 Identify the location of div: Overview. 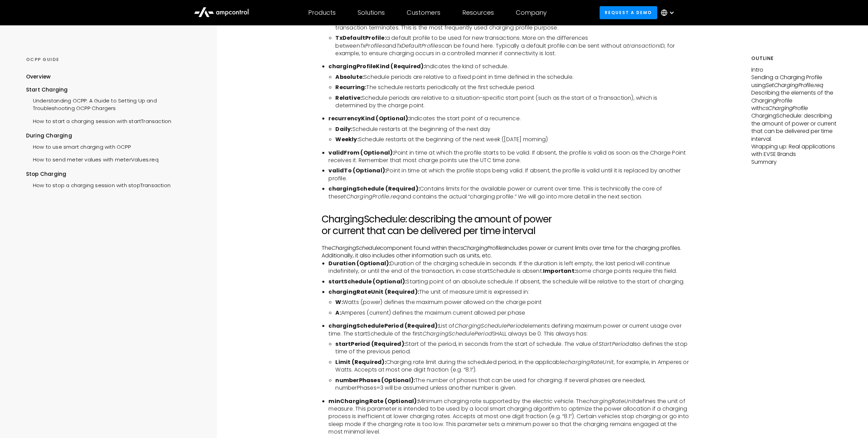
(39, 77).